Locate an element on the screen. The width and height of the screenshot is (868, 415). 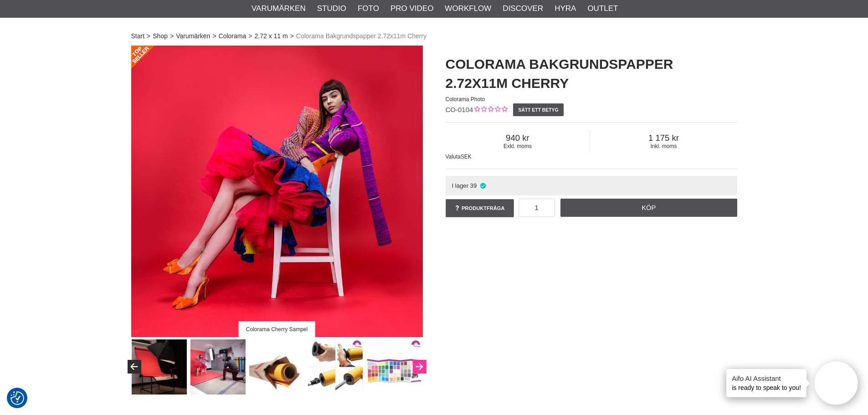
span: Colorama Photo is located at coordinates (465, 99).